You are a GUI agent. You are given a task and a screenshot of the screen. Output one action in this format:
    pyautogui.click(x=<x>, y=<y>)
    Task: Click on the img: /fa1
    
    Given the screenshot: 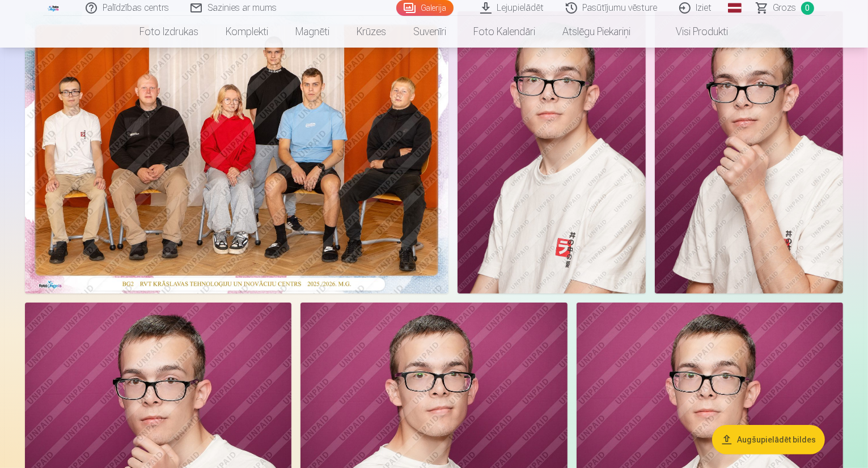 What is the action you would take?
    pyautogui.click(x=54, y=7)
    